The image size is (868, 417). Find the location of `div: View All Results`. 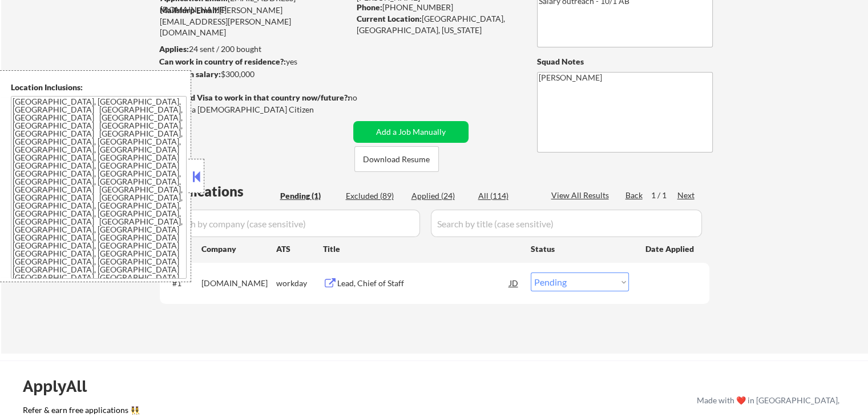

div: View All Results is located at coordinates (582, 195).